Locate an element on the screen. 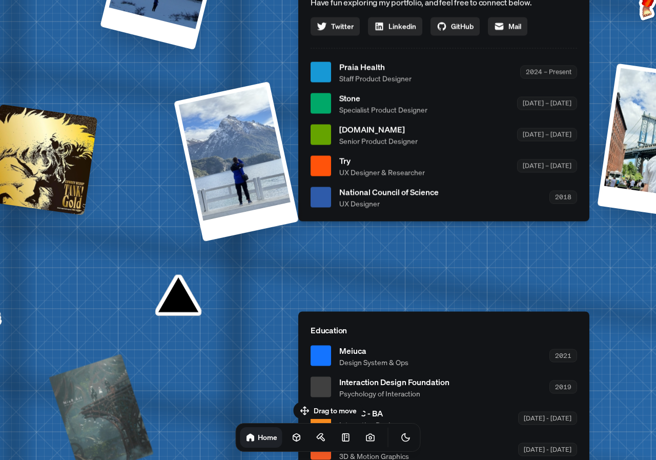 The width and height of the screenshot is (656, 460). span: Praia Health is located at coordinates (375, 67).